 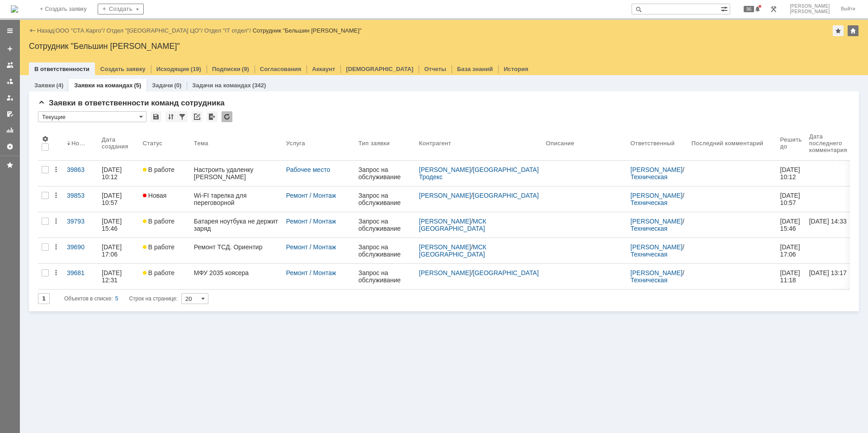 What do you see at coordinates (80, 195) in the screenshot?
I see `div: 39853` at bounding box center [80, 195].